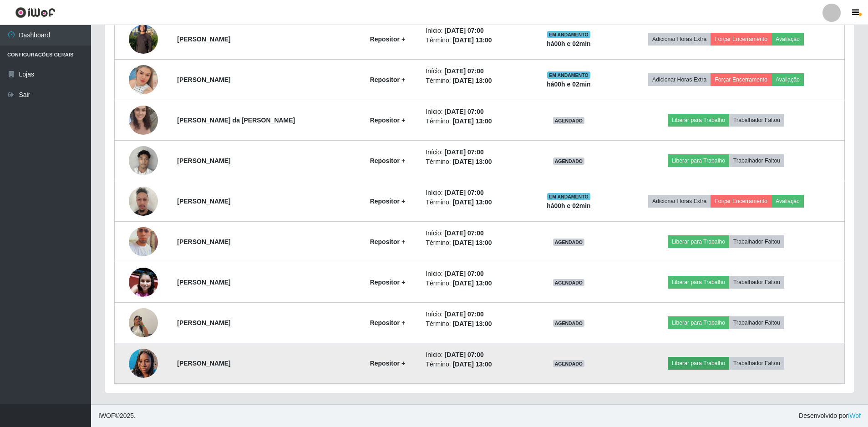 This screenshot has width=868, height=427. What do you see at coordinates (143, 39) in the screenshot?
I see `img: 1750884845211.jpeg` at bounding box center [143, 39].